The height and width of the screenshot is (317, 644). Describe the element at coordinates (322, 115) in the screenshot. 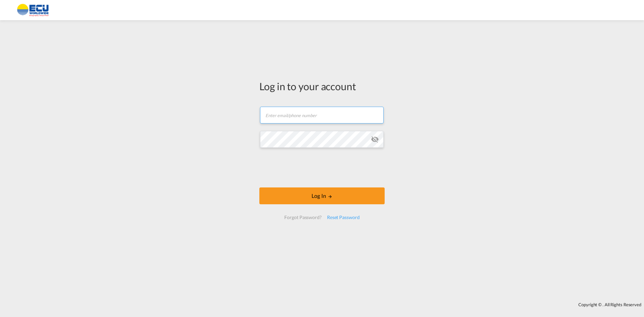

I see `input: Enter email/phone number` at that location.